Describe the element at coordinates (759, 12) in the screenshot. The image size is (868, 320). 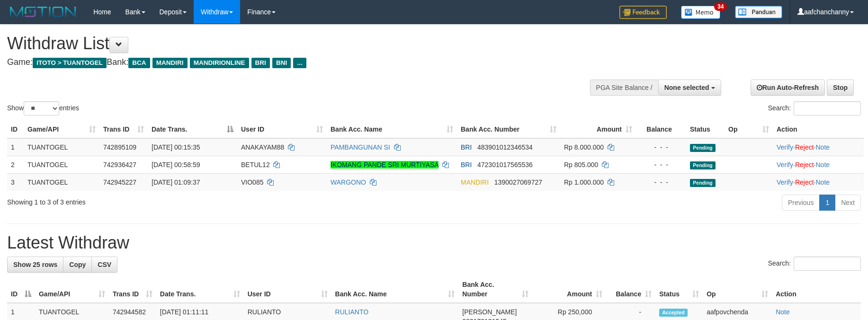
I see `img: panduan.png` at that location.